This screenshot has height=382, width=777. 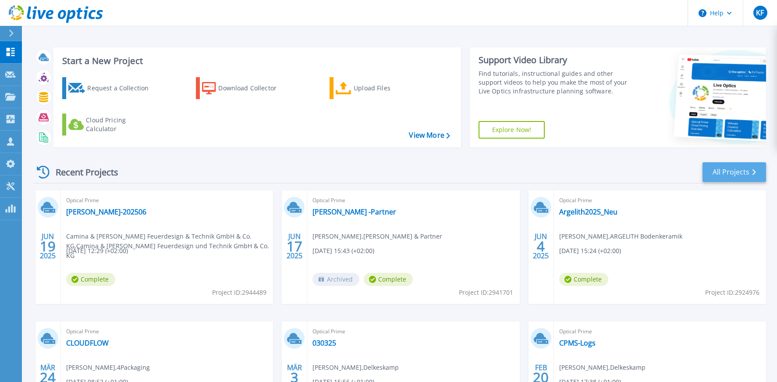 I want to click on div: Find tutorials, instructional guides and other support videos to help you make the most of your L..., so click(x=554, y=82).